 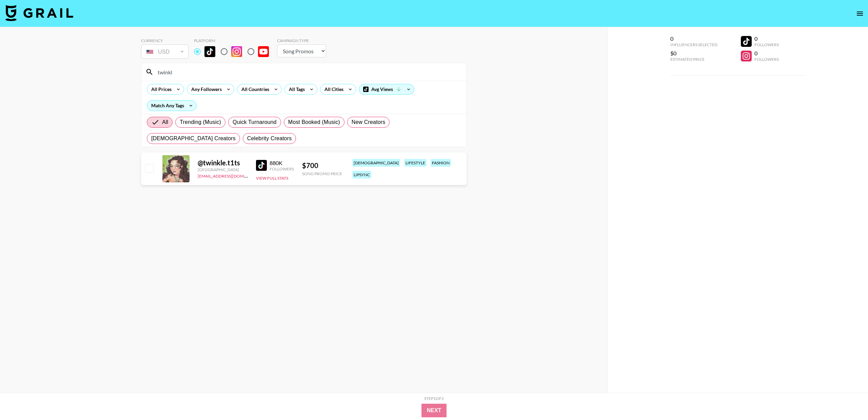 What do you see at coordinates (369, 122) in the screenshot?
I see `span: New Creators` at bounding box center [369, 122].